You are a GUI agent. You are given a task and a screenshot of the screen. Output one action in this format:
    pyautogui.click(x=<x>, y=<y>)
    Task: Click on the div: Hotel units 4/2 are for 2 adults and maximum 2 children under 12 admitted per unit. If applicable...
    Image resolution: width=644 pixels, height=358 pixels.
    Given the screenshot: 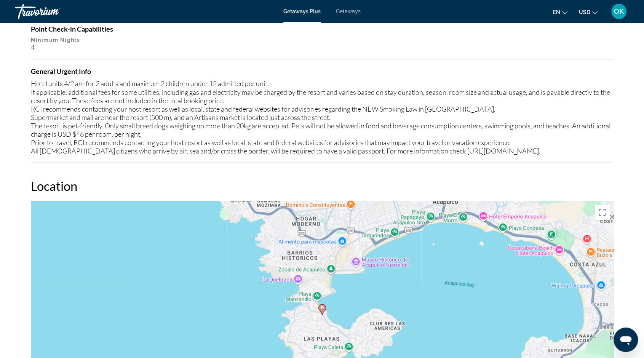 What is the action you would take?
    pyautogui.click(x=322, y=117)
    